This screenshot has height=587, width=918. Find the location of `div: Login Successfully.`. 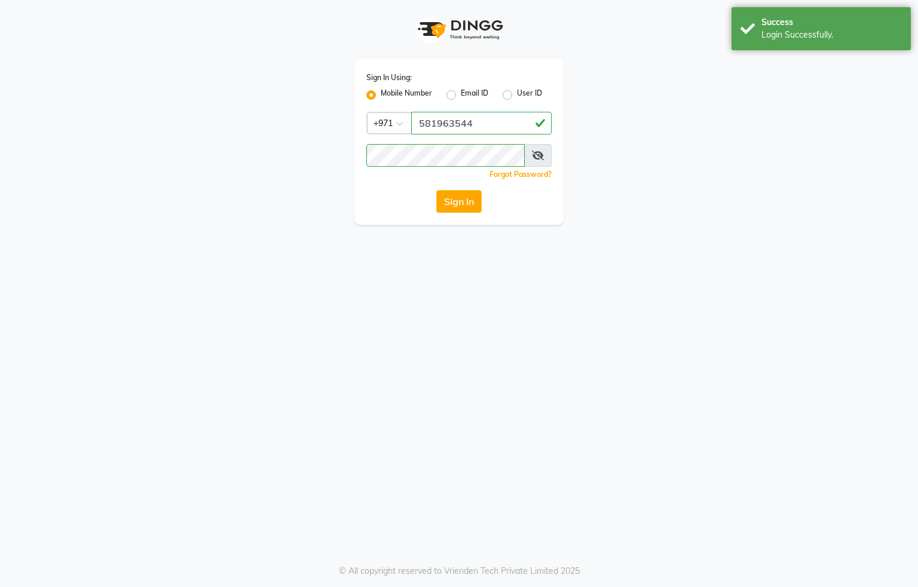

div: Login Successfully. is located at coordinates (831, 35).